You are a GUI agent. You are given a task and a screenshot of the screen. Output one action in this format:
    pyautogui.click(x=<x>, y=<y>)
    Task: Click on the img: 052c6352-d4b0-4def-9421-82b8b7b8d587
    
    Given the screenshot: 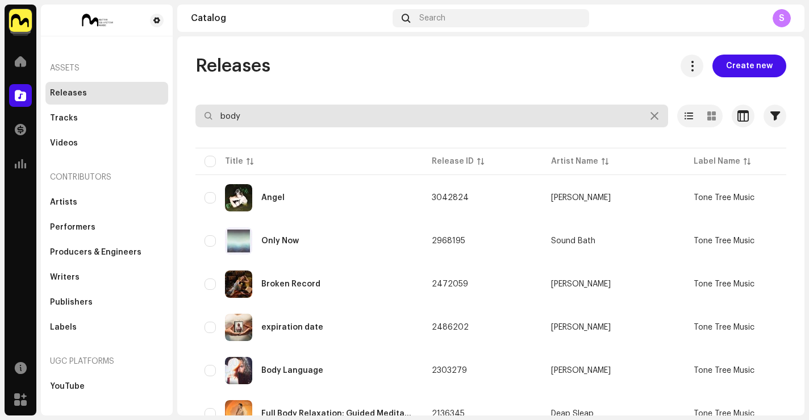 What is the action you would take?
    pyautogui.click(x=239, y=370)
    